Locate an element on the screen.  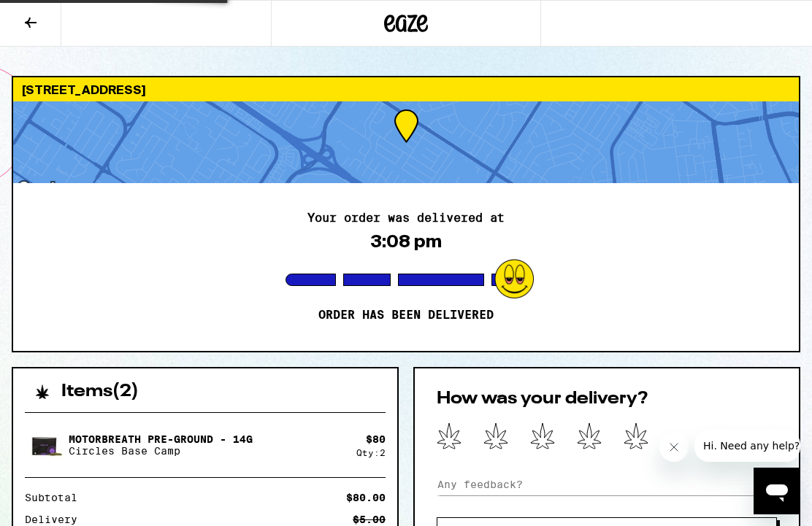
input: Any feedback? is located at coordinates (607, 485).